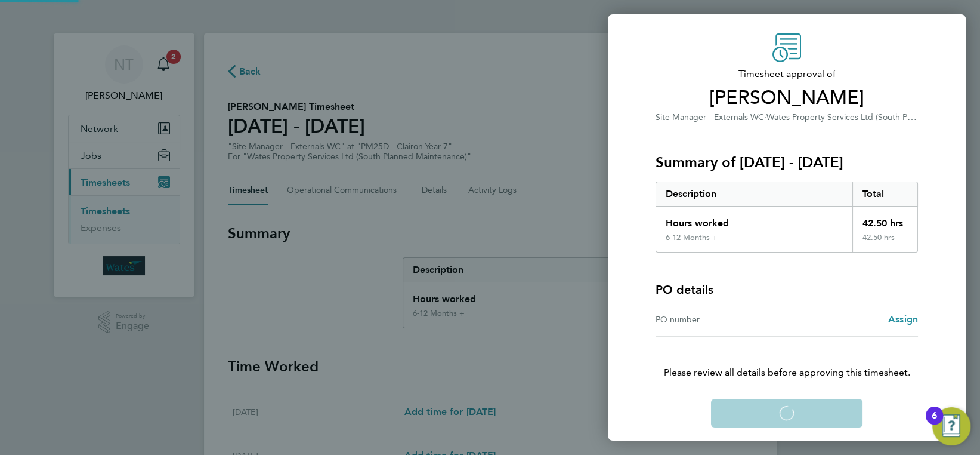 The image size is (980, 455). What do you see at coordinates (684, 289) in the screenshot?
I see `h4: PO details` at bounding box center [684, 289].